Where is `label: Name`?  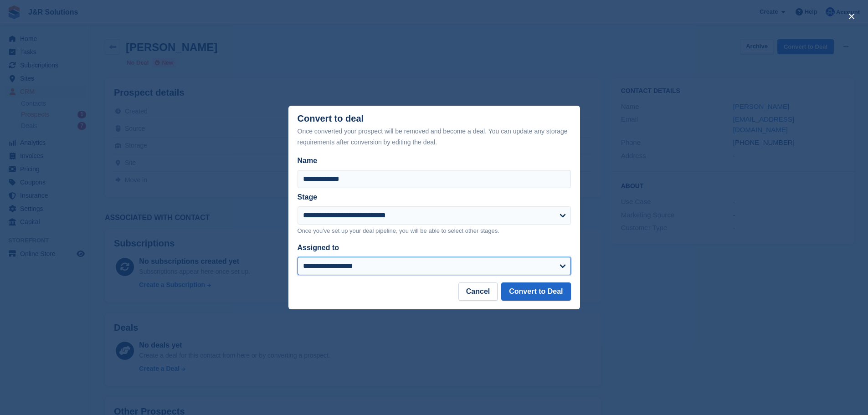
label: Name is located at coordinates (434, 161).